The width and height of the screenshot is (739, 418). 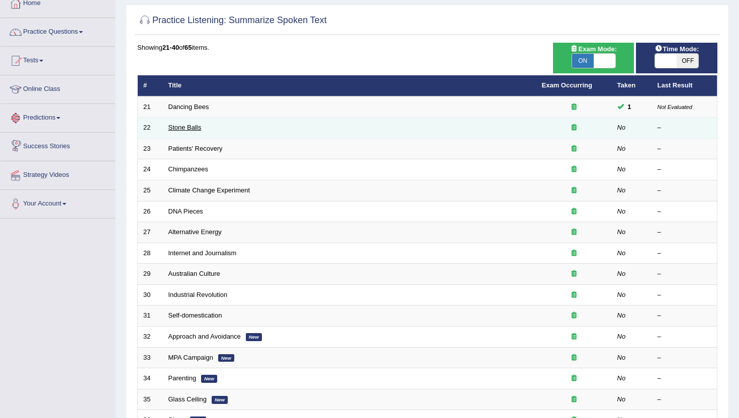 I want to click on td: 32, so click(x=150, y=337).